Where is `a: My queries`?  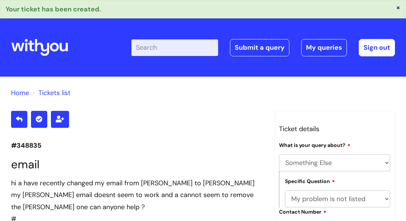
a: My queries is located at coordinates (324, 48).